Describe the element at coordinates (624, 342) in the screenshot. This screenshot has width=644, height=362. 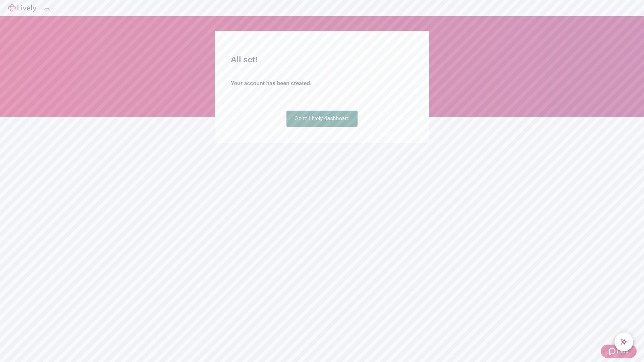
I see `button: chat` at that location.